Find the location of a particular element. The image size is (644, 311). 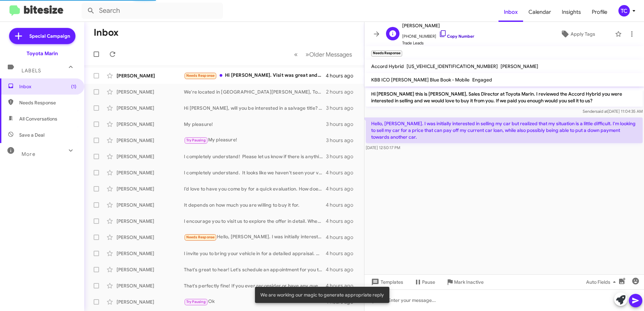

button: Pause is located at coordinates (424, 282).